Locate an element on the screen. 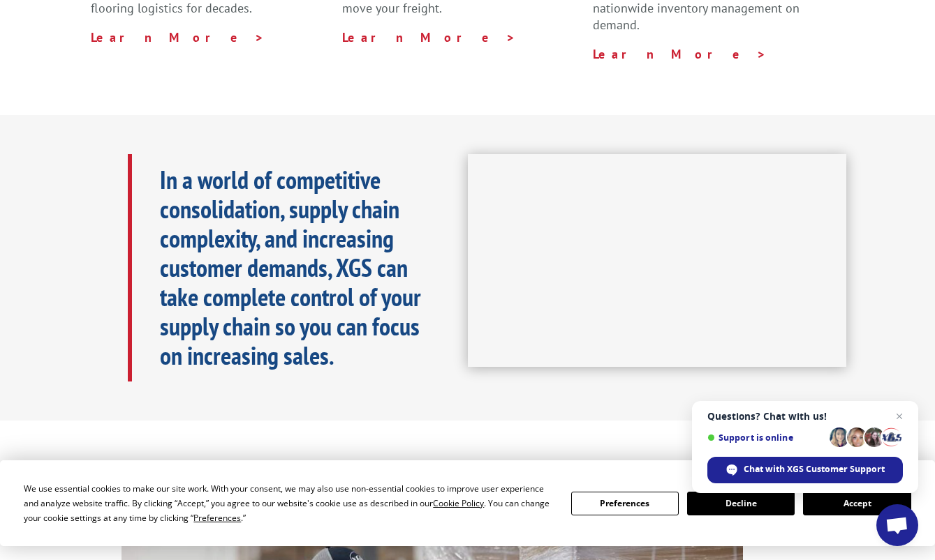  span: Cookie Policy is located at coordinates (458, 503).